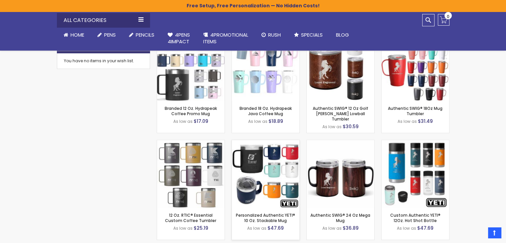 This screenshot has height=243, width=506. I want to click on span: Pens, so click(110, 35).